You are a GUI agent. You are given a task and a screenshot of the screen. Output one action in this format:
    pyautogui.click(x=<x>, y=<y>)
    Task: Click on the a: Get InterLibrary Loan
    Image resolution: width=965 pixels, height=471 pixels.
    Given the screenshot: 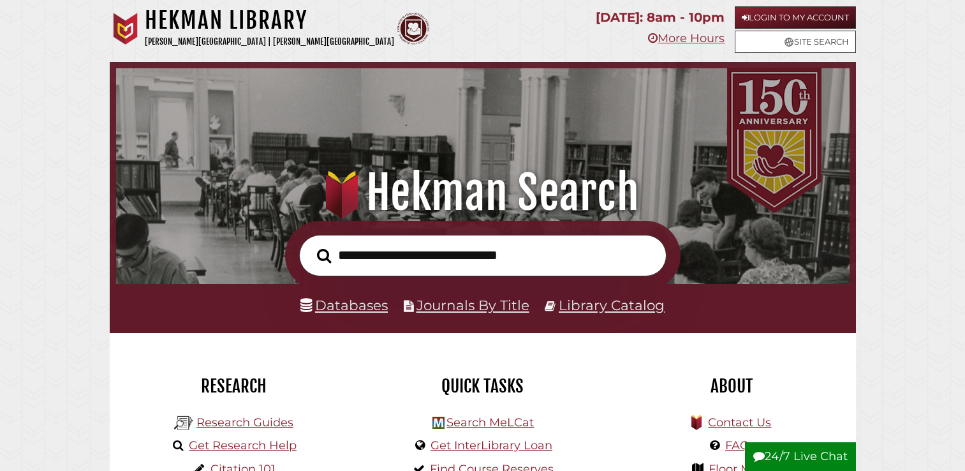 What is the action you would take?
    pyautogui.click(x=491, y=445)
    